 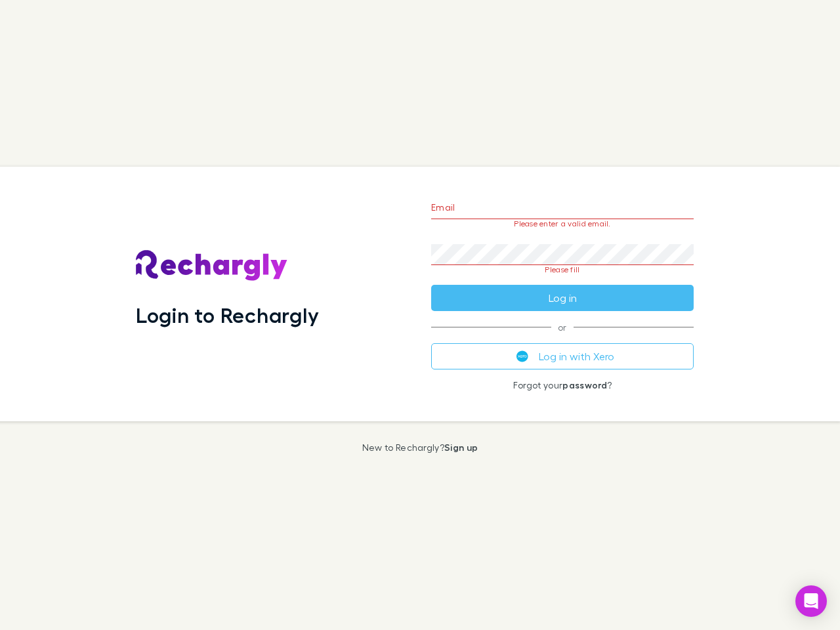 What do you see at coordinates (562, 356) in the screenshot?
I see `button: Log in with Xero` at bounding box center [562, 356].